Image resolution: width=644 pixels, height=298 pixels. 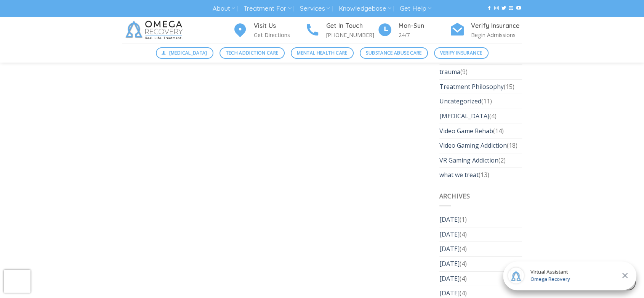 I want to click on a: Follow on Twitter, so click(x=504, y=9).